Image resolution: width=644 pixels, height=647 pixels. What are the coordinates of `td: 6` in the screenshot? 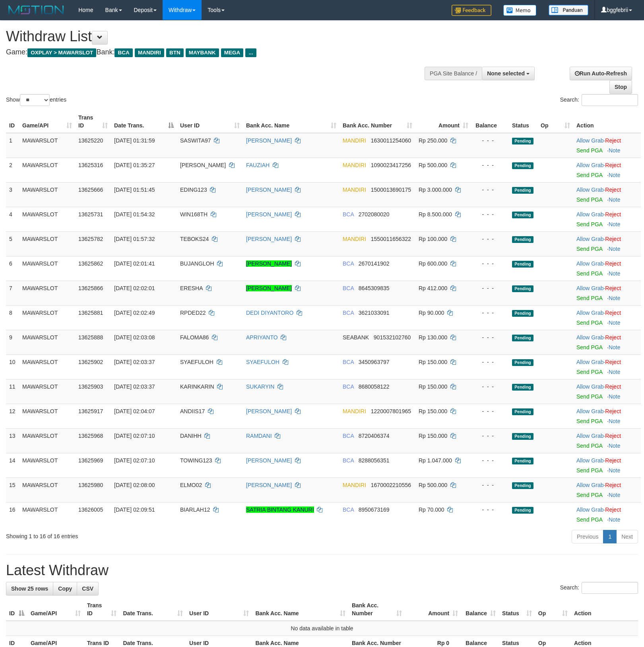 It's located at (12, 268).